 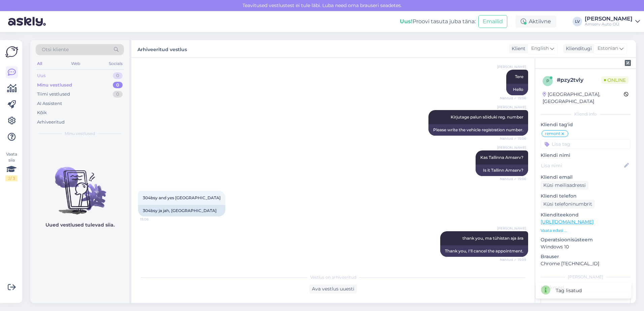 What do you see at coordinates (568, 291) in the screenshot?
I see `div: Tag lisatud` at bounding box center [568, 291].